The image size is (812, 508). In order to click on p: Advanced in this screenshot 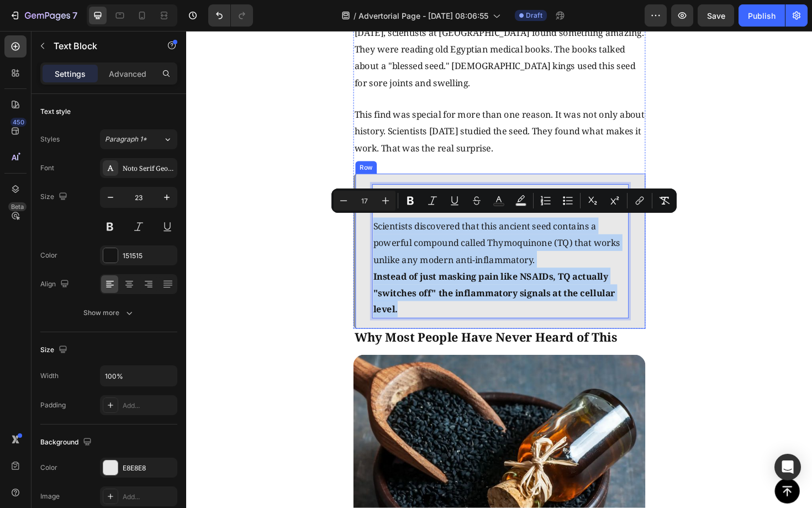, I will do `click(128, 74)`.